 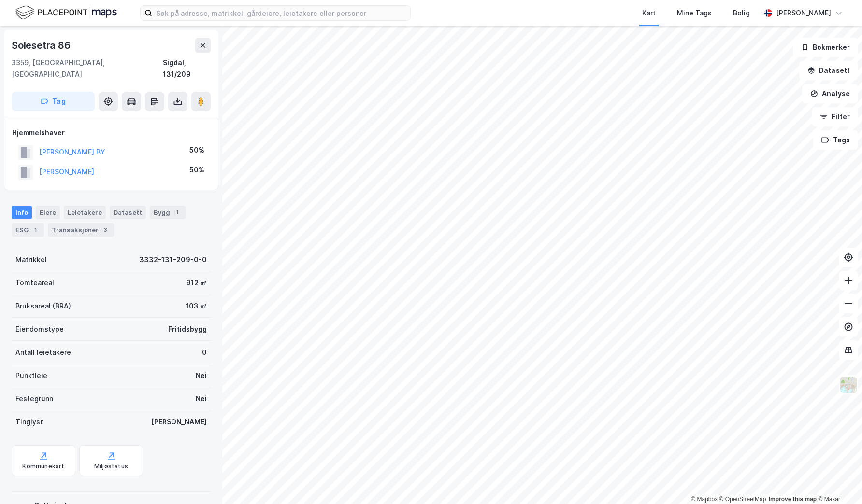 What do you see at coordinates (835, 140) in the screenshot?
I see `button: Tags` at bounding box center [835, 140].